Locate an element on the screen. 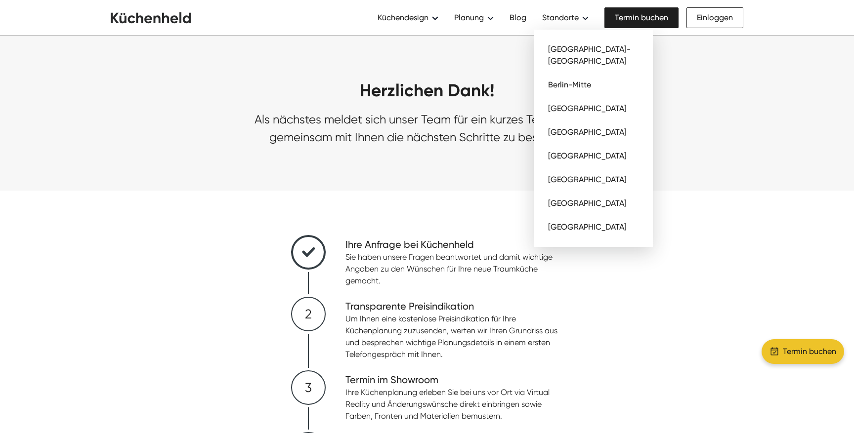  a: Berlin-Mitte is located at coordinates (593, 85).